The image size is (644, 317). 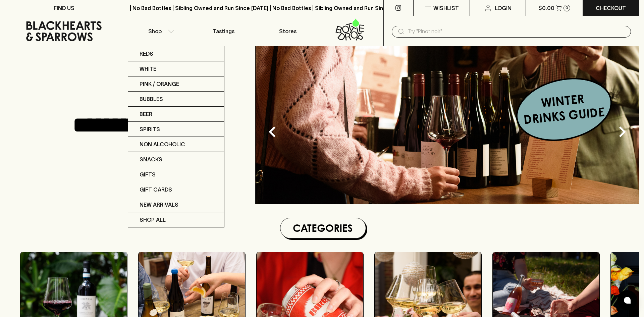 What do you see at coordinates (176, 175) in the screenshot?
I see `a: Gifts` at bounding box center [176, 175].